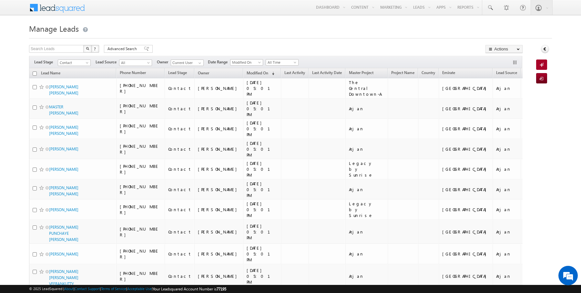  What do you see at coordinates (73, 63) in the screenshot?
I see `span: Contact` at bounding box center [73, 63].